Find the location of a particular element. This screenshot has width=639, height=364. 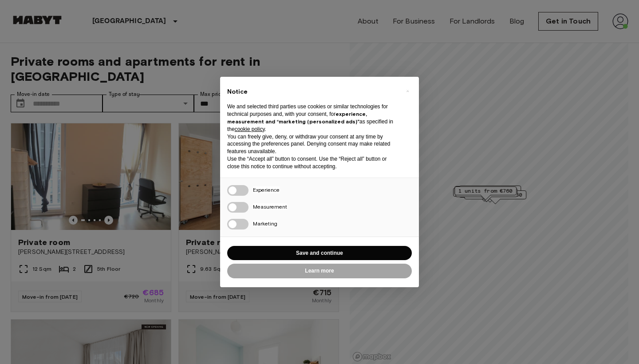

h2: Notice is located at coordinates (312, 92).